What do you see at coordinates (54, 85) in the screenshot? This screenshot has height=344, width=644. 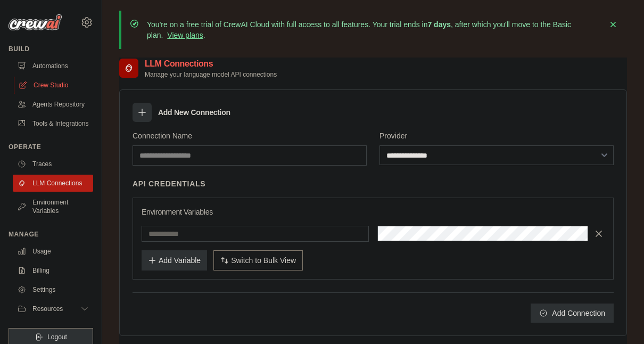 I see `a: Crew Studio` at bounding box center [54, 85].